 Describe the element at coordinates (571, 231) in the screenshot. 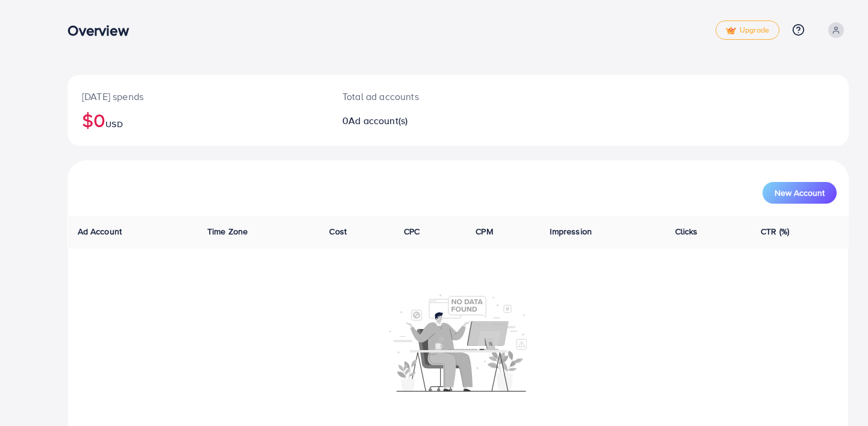

I see `span: Impression` at that location.